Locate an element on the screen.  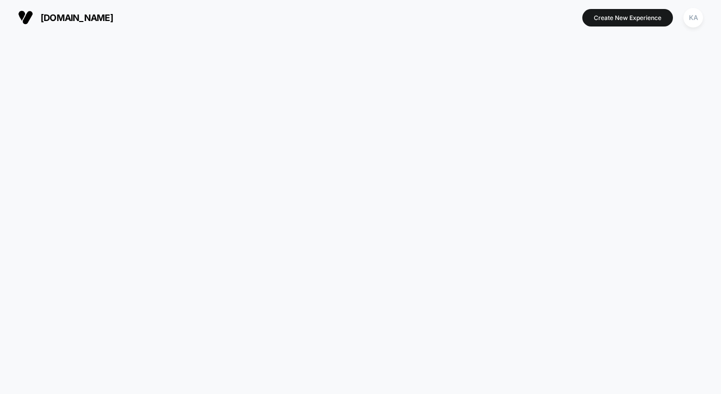
button: Create New Experience is located at coordinates (627, 18).